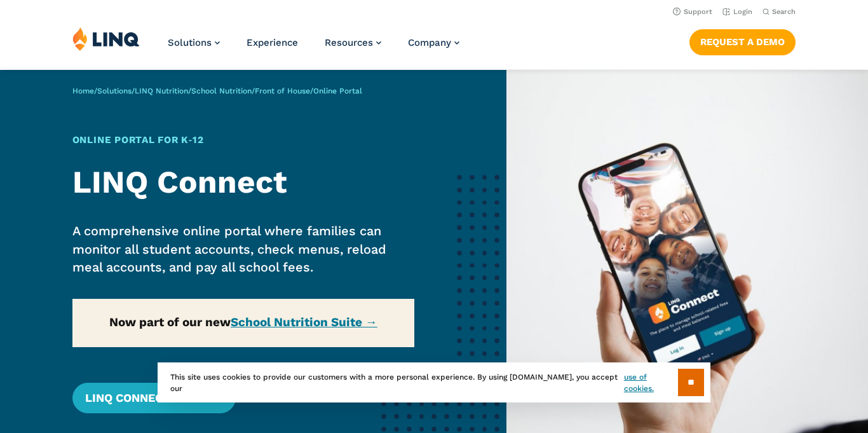 This screenshot has height=433, width=868. Describe the element at coordinates (189, 42) in the screenshot. I see `span: Solutions` at that location.